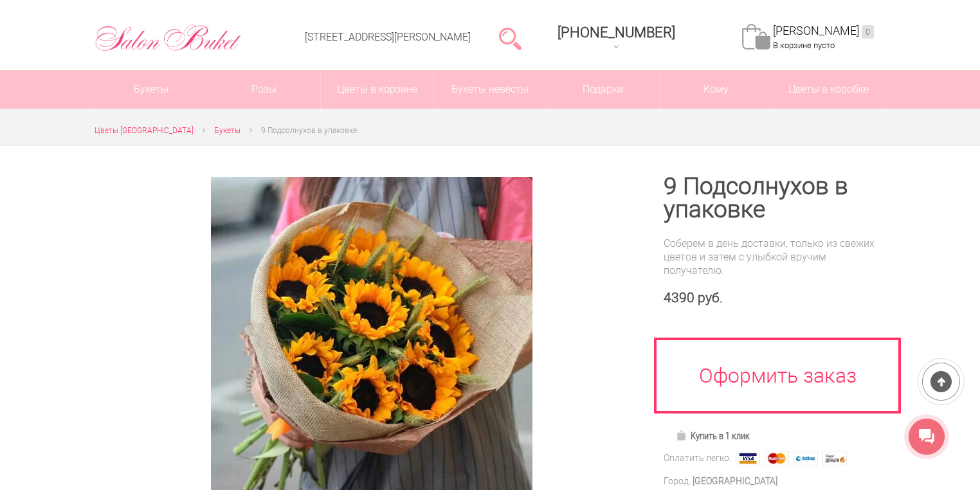 This screenshot has height=490, width=980. I want to click on div: Соберем в день доставки, только из свежих цветов и затем с улыбкой вручим получателю., so click(774, 257).